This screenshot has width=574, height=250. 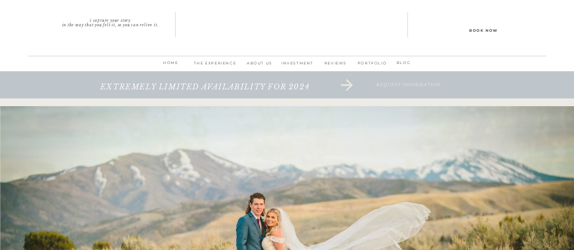 What do you see at coordinates (205, 92) in the screenshot?
I see `h2: extremely limited availability for 2024` at bounding box center [205, 92].